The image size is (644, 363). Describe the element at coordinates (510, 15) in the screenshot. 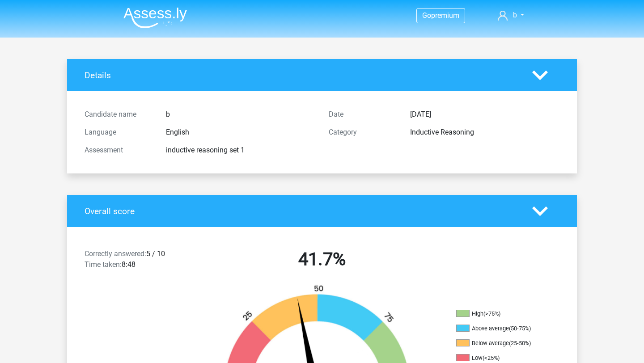

I see `a: b` at that location.